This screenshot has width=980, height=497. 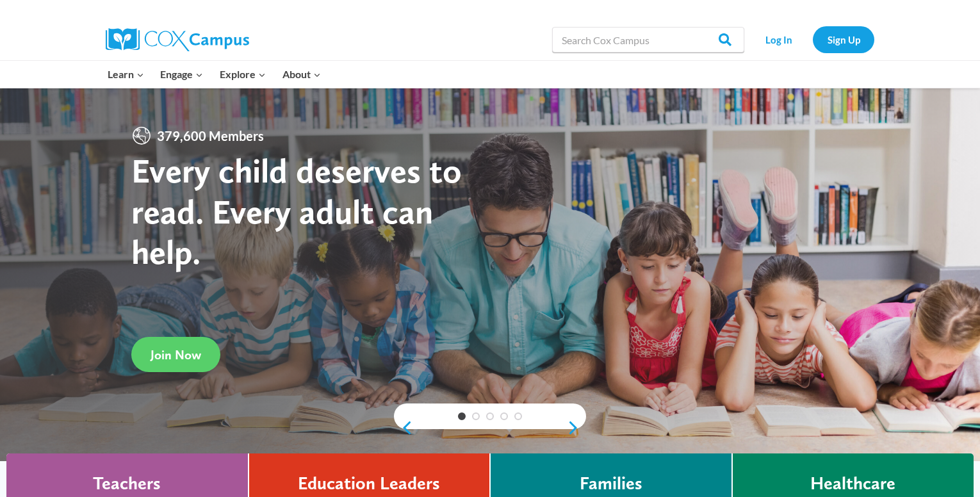 What do you see at coordinates (611, 483) in the screenshot?
I see `h4: Families` at bounding box center [611, 483].